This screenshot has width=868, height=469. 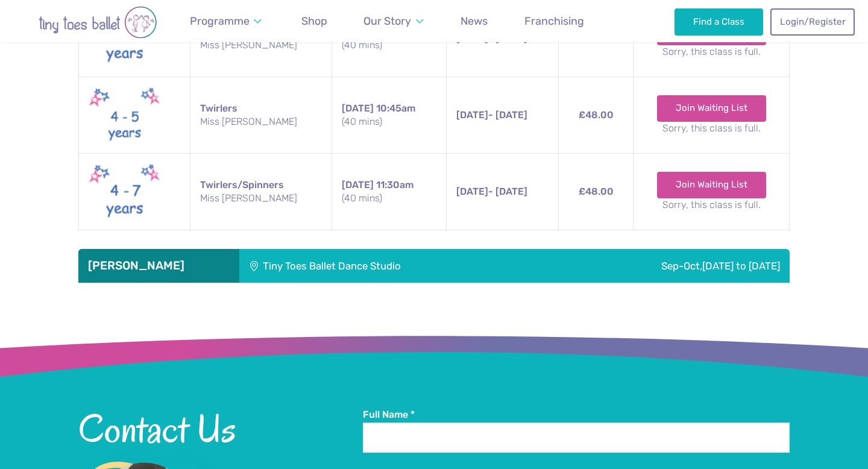 What do you see at coordinates (667, 266) in the screenshot?
I see `div: Sep-Oct,` at bounding box center [667, 266].